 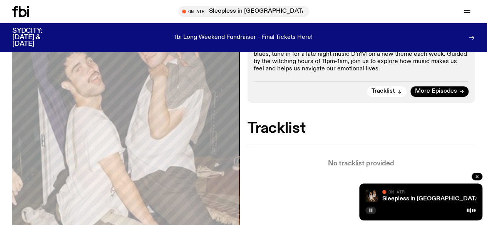 I want to click on span: Tracklist, so click(x=383, y=91).